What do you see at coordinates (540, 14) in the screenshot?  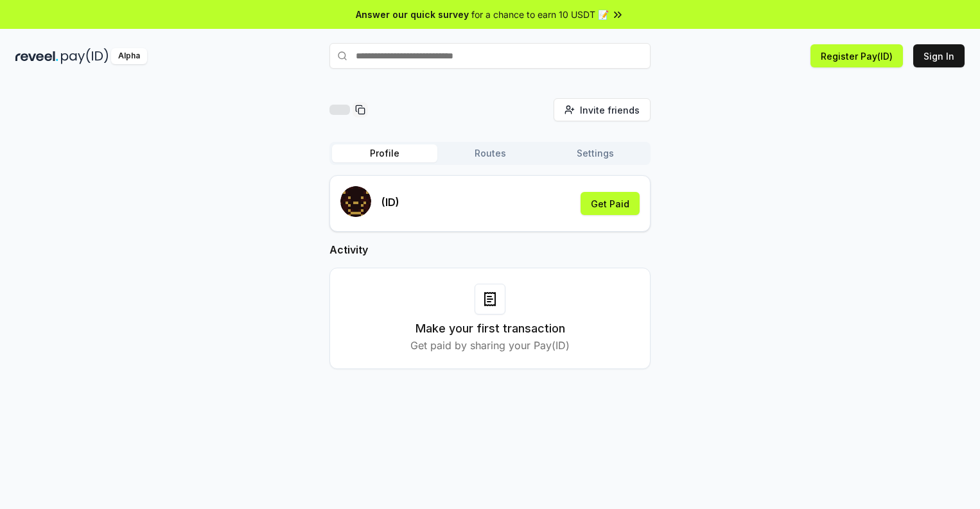 I see `span: for a chance to earn 10 USDT 📝` at bounding box center [540, 14].